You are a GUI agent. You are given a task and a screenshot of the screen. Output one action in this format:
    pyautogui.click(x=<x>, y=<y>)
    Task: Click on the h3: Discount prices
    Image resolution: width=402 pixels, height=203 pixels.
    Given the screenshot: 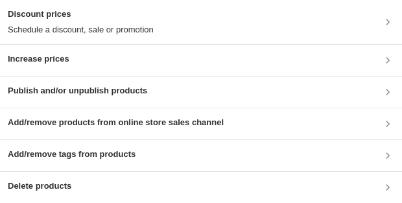 What is the action you would take?
    pyautogui.click(x=80, y=14)
    